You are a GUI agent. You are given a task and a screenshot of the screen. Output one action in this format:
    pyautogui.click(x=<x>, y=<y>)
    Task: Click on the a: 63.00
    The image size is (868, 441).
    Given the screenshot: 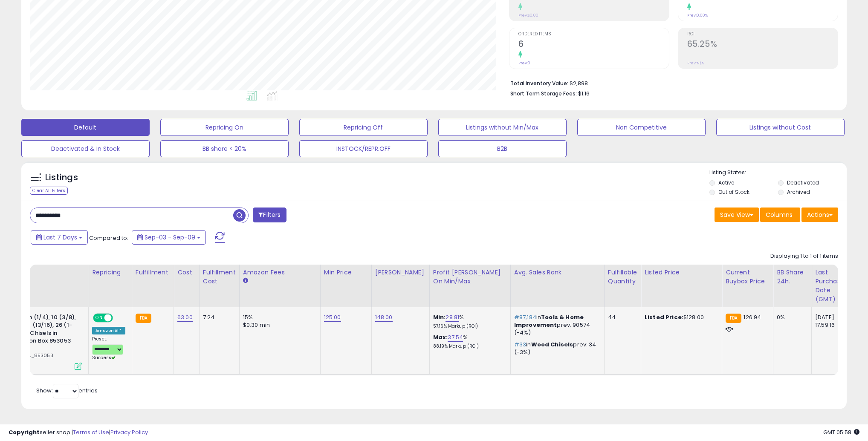 What is the action you would take?
    pyautogui.click(x=185, y=317)
    